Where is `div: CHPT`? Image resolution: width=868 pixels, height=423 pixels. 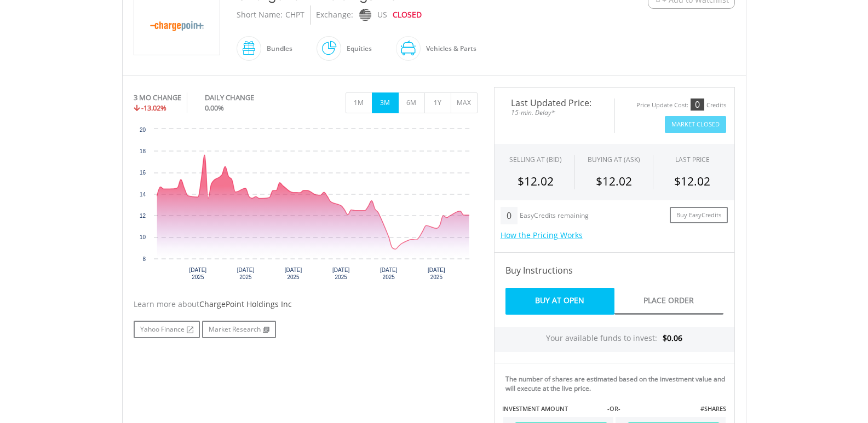 div: CHPT is located at coordinates (295, 15).